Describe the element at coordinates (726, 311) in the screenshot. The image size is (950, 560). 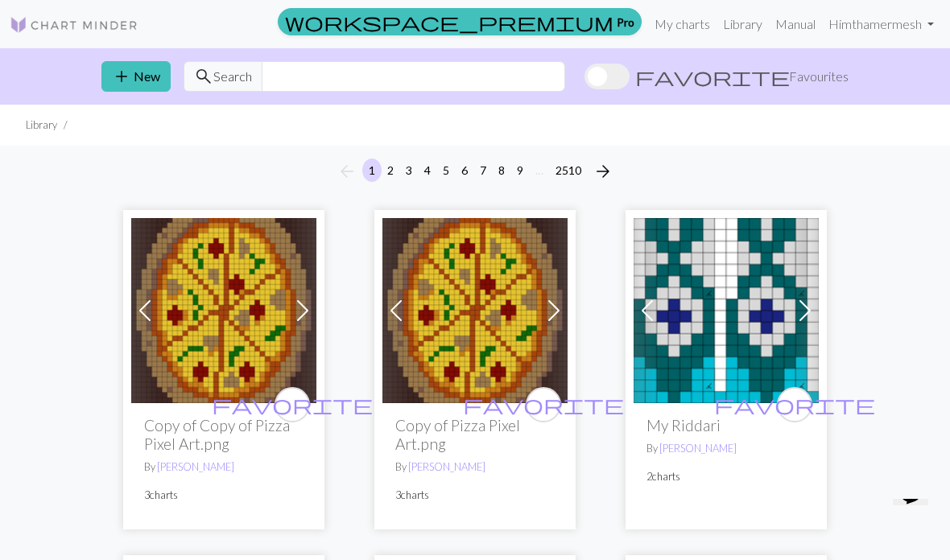
I see `img: Grey/Blue Riddari` at that location.